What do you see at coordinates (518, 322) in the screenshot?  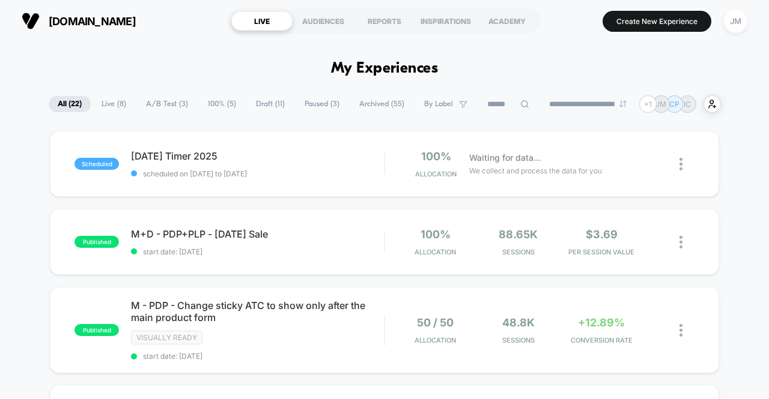 I see `span: 48.8k` at bounding box center [518, 322].